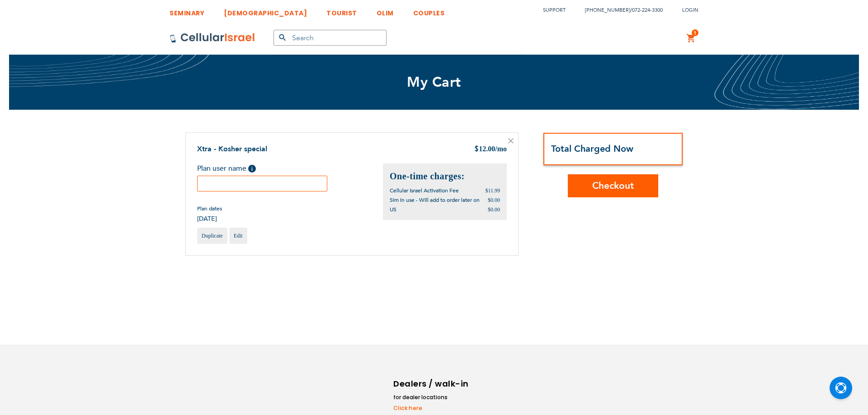 The width and height of the screenshot is (868, 415). Describe the element at coordinates (647, 10) in the screenshot. I see `a: 072-224-3300` at that location.